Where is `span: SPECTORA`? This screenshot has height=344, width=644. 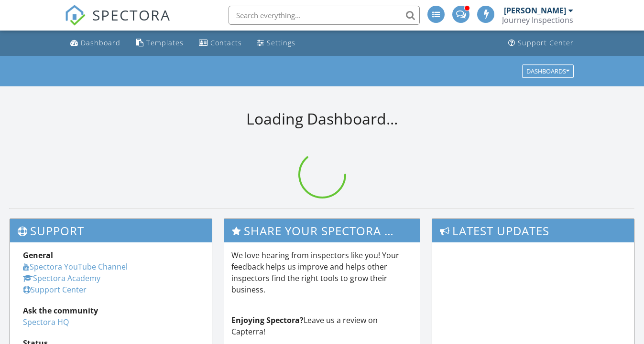
span: SPECTORA is located at coordinates (132, 15).